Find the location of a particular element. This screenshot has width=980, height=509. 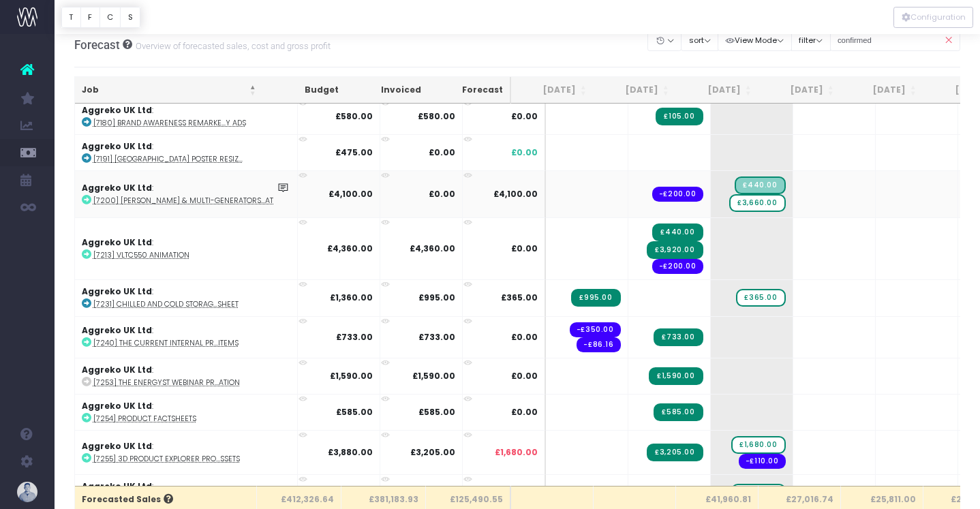

strong: £3,205.00 is located at coordinates (433, 452).